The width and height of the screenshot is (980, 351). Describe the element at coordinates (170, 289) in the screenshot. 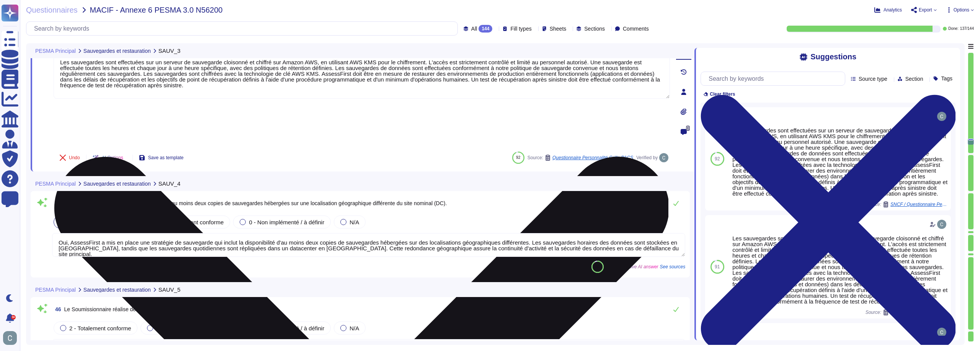

I see `span: SAUV_5` at that location.